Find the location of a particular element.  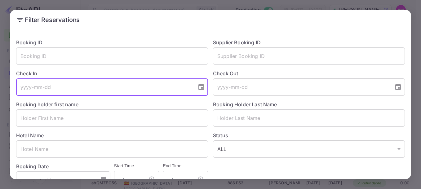

h6: Start Time is located at coordinates (137, 166).